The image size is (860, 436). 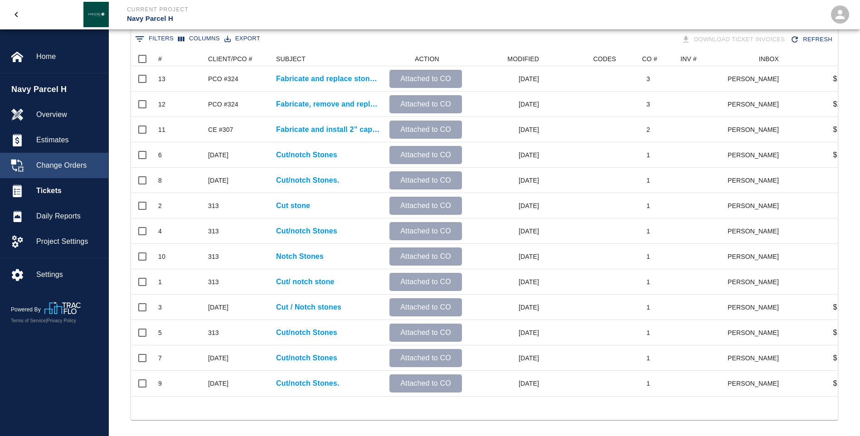 I want to click on span: Change Orders, so click(x=68, y=166).